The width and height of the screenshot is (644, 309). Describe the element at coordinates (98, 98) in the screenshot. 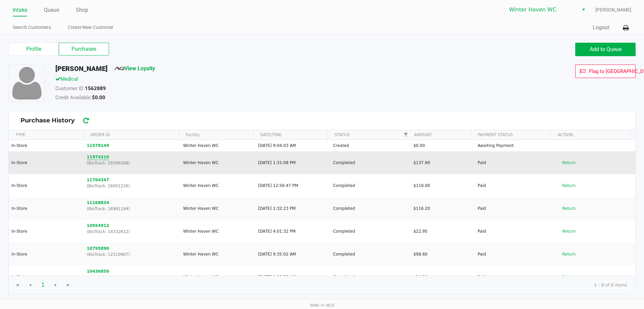

I see `strong: $0.00` at that location.